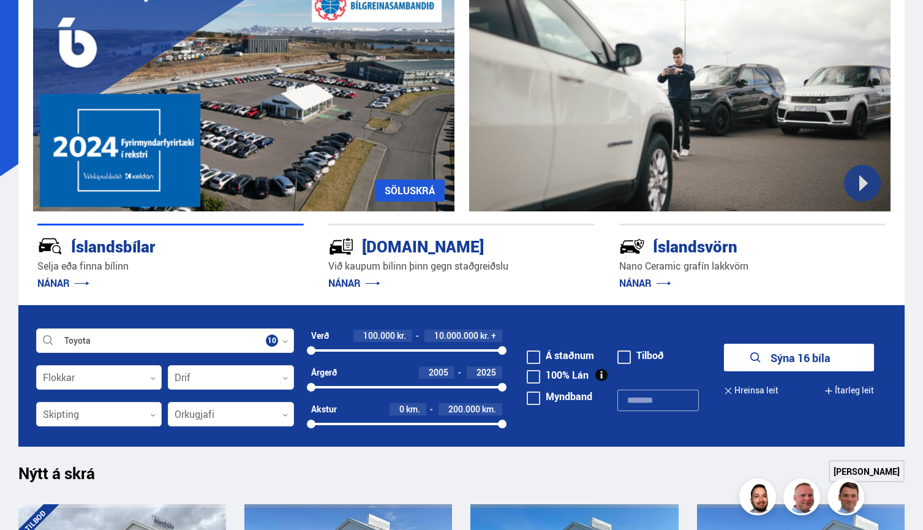 The width and height of the screenshot is (923, 530). I want to click on button: Opna LiveChat spjallviðmót, so click(28, 23).